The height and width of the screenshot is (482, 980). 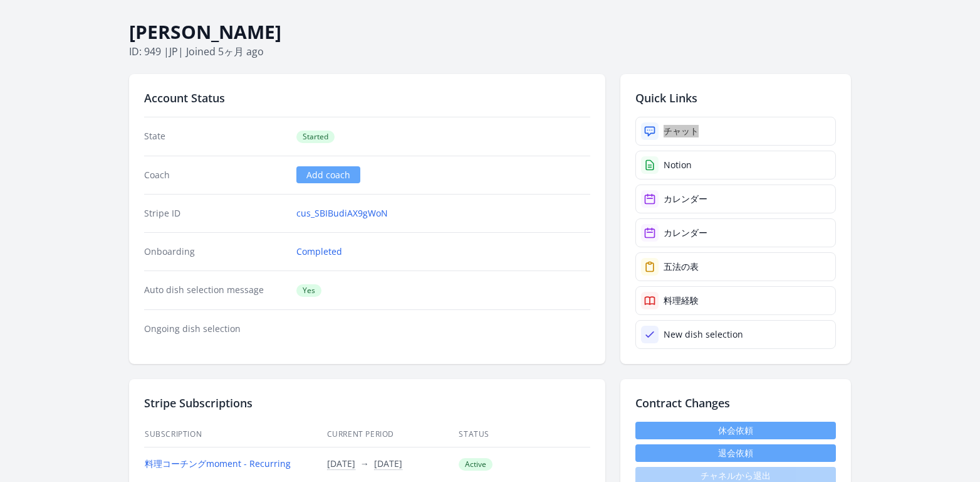 What do you see at coordinates (392, 434) in the screenshot?
I see `th: Current Period` at bounding box center [392, 434].